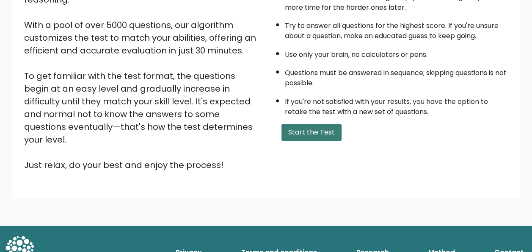 This screenshot has height=252, width=532. I want to click on li: Questions must be answered in sequence; skipping questions is not possible., so click(397, 76).